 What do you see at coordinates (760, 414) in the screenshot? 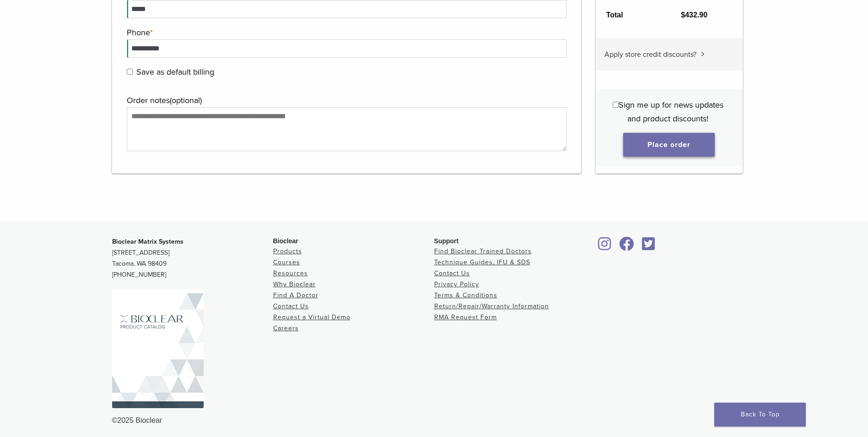
I see `a: Back To Top` at bounding box center [760, 414].